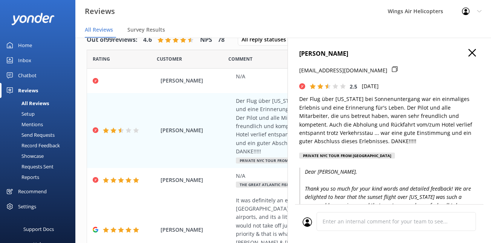 Image resolution: width=491 pixels, height=243 pixels. I want to click on span: The Great Atlantic Fishing Adventure, so click(281, 185).